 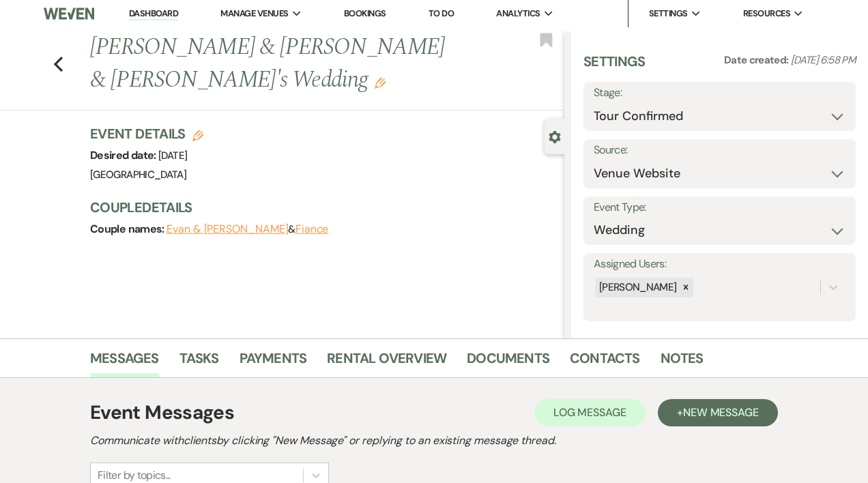 I want to click on a: Rental Overview, so click(x=386, y=362).